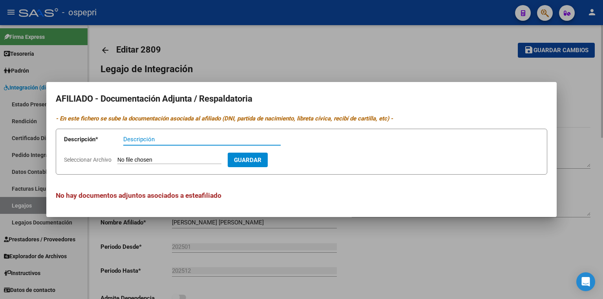  I want to click on p: Descripción, so click(93, 139).